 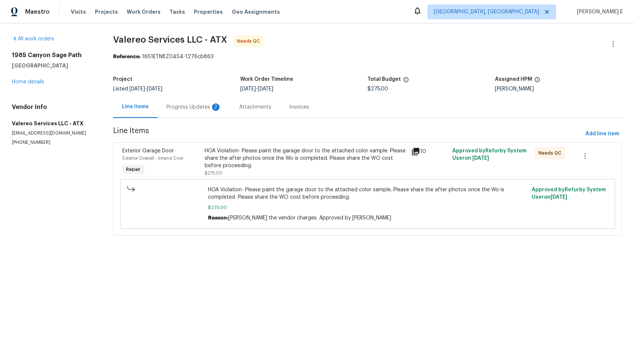 I want to click on span: Work Orders, so click(x=143, y=12).